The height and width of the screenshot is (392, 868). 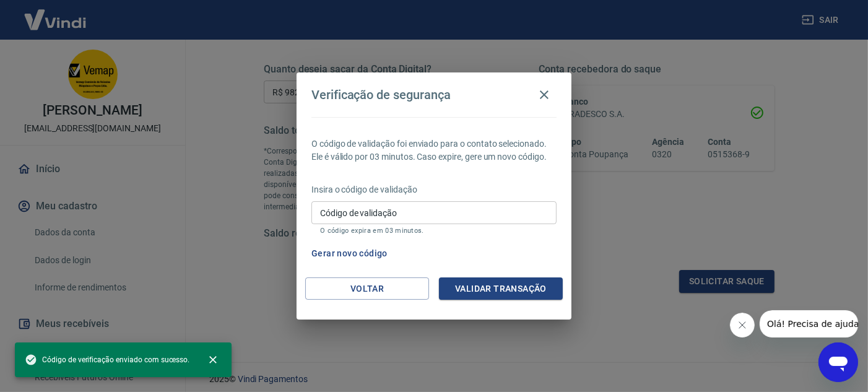 I want to click on span: Olá! Precisa de ajuda?, so click(x=56, y=13).